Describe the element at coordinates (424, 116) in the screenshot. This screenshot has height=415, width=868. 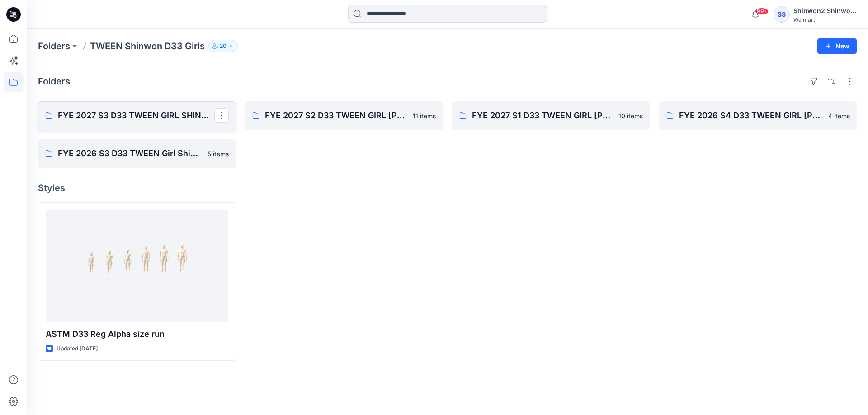
I see `p: 11 items` at that location.